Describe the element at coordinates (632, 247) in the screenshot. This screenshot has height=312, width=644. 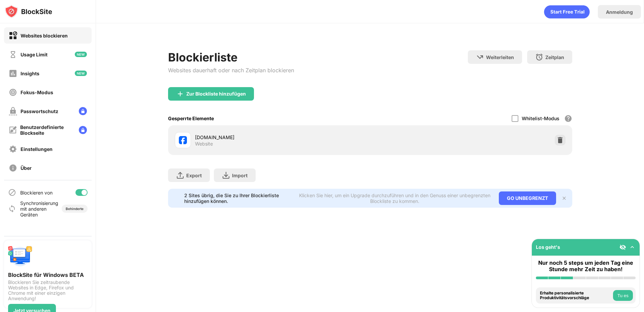
I see `img: omni-setup-toggle.svg` at that location.